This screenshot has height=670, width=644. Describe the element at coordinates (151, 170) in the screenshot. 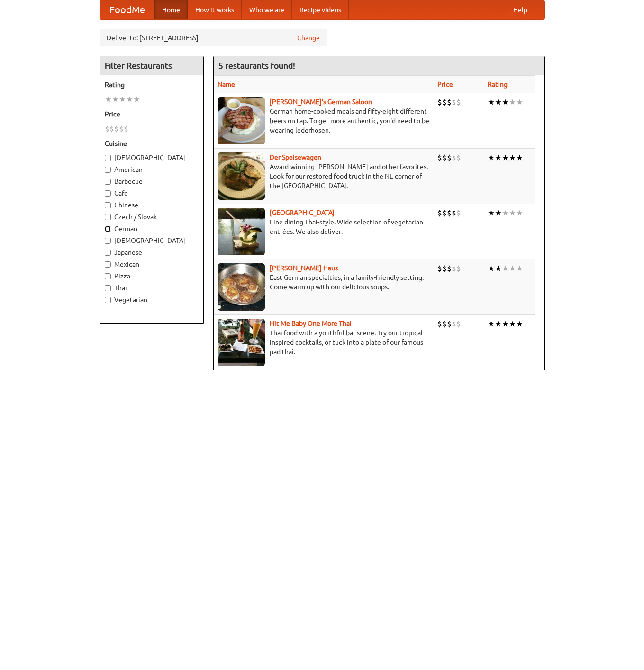

I see `label: American` at that location.